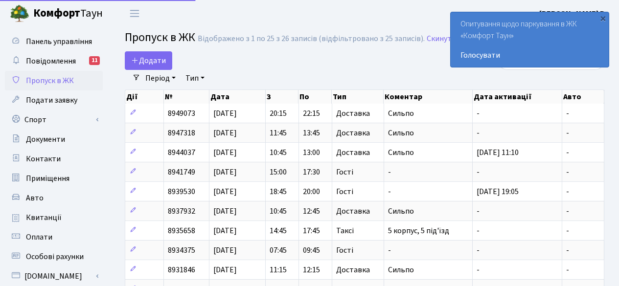  I want to click on th: Дата активації, so click(517, 97).